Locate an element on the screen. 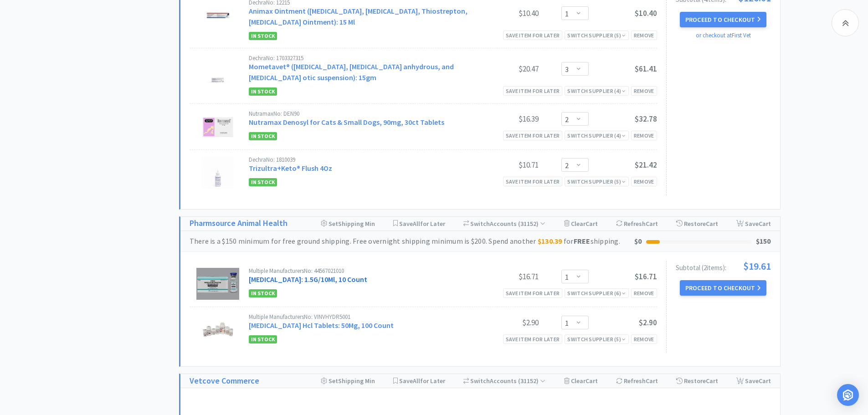 The width and height of the screenshot is (868, 415). strong: FREE is located at coordinates (582, 241).